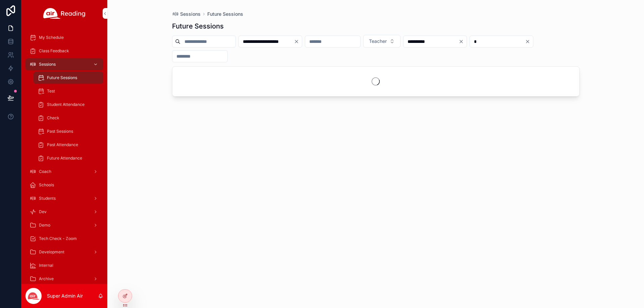 The width and height of the screenshot is (644, 308). What do you see at coordinates (45, 171) in the screenshot?
I see `span: Coach` at bounding box center [45, 171].